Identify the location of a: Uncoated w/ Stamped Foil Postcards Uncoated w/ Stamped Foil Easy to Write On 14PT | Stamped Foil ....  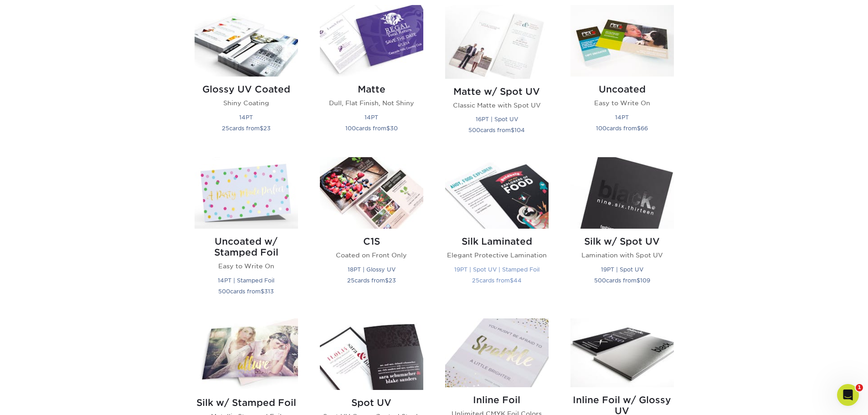
(246, 232).